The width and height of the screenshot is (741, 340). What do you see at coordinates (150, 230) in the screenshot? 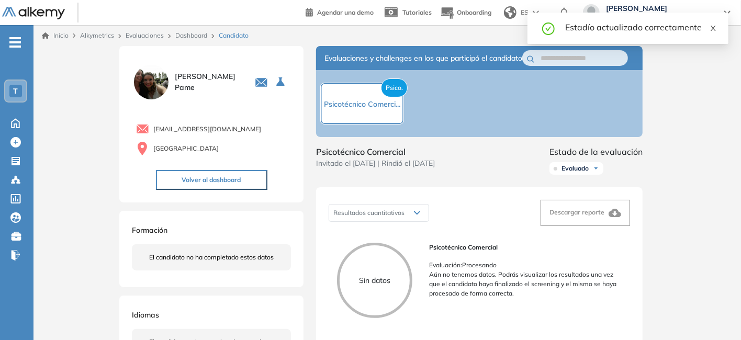
I see `span: Formación` at bounding box center [150, 230].